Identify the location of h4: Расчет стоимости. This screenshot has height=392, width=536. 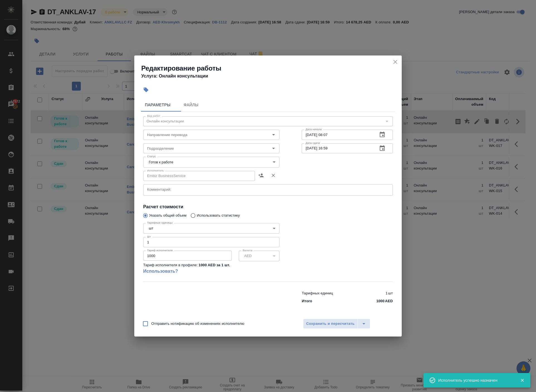
(268, 207).